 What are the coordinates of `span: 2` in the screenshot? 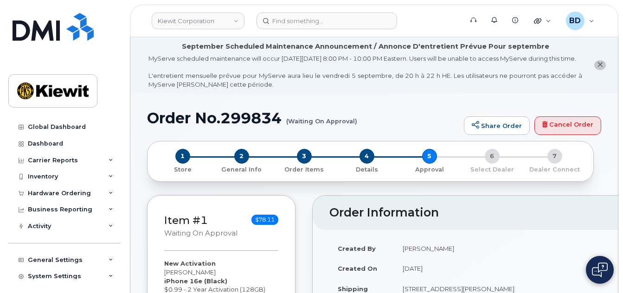 It's located at (242, 156).